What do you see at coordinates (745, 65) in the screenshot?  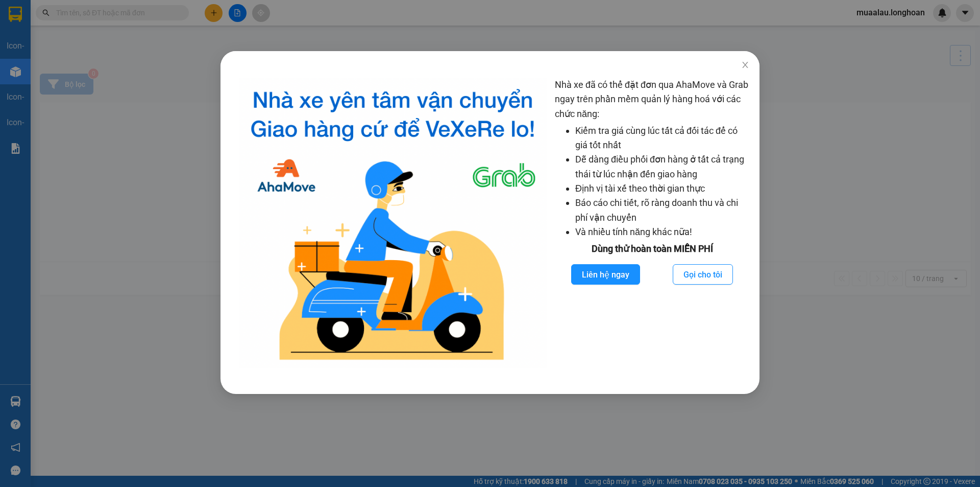 I see `button: Close` at bounding box center [745, 65].